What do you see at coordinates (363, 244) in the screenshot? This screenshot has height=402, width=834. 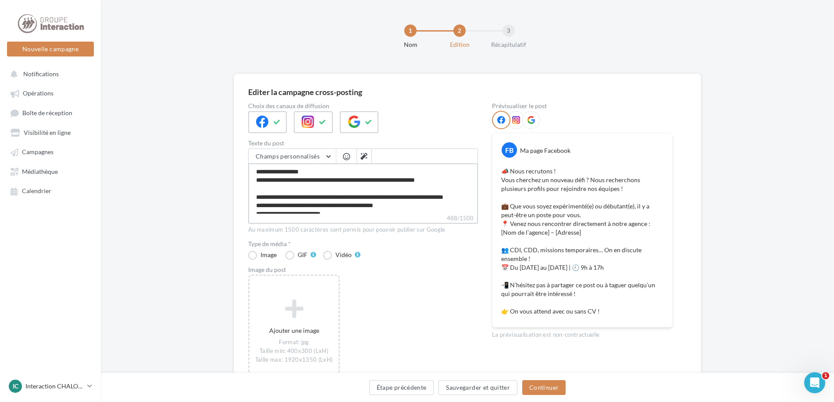 I see `label: Type de média *` at bounding box center [363, 244].